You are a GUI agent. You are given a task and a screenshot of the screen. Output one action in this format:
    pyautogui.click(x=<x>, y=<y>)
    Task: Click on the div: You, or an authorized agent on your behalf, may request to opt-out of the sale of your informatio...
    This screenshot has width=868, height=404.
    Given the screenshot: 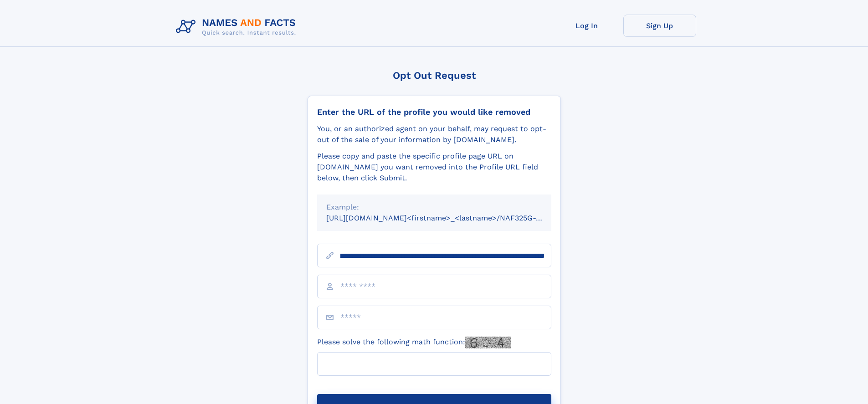 What is the action you would take?
    pyautogui.click(x=435, y=135)
    